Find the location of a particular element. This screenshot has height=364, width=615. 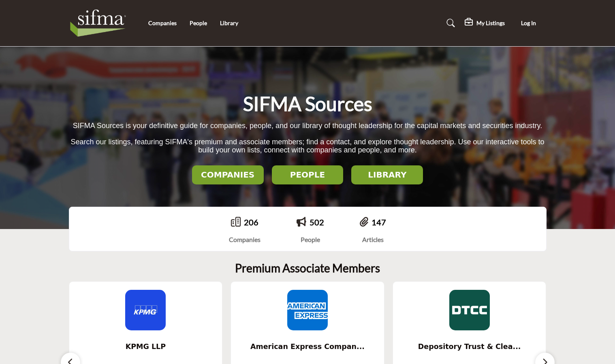

img: American Express Company is located at coordinates (308, 310).